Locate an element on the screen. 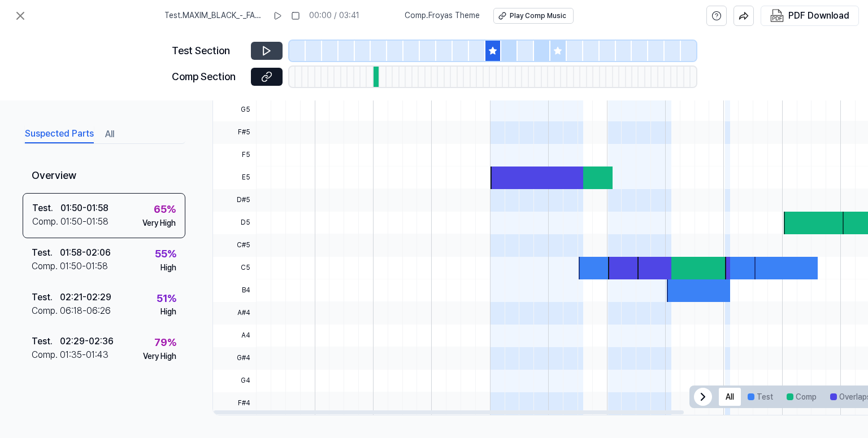 This screenshot has width=868, height=438. span: D5 is located at coordinates (235, 223).